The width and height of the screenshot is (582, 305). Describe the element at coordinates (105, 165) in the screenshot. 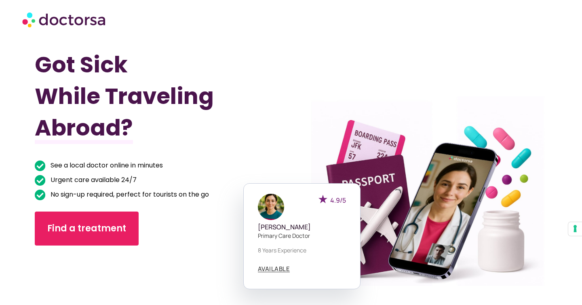

I see `span: See a local doctor online in minutes` at that location.